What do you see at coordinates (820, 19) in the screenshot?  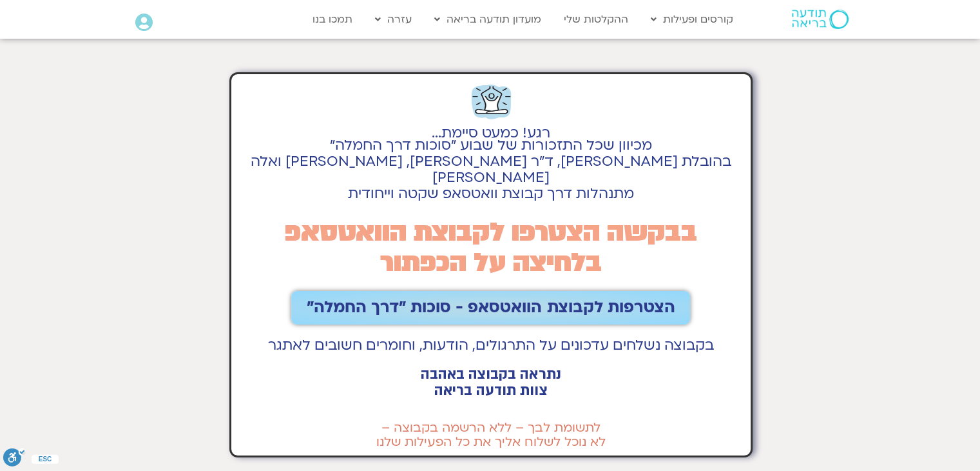 I see `img: תודעה בריאה` at bounding box center [820, 19].